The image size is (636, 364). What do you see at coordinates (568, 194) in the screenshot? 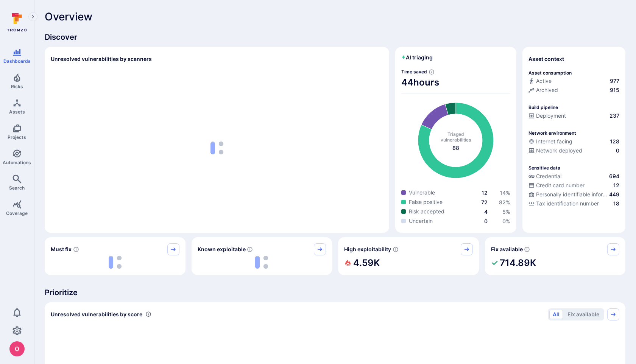
I see `div: Personally identifiable information (PII)` at bounding box center [568, 194].